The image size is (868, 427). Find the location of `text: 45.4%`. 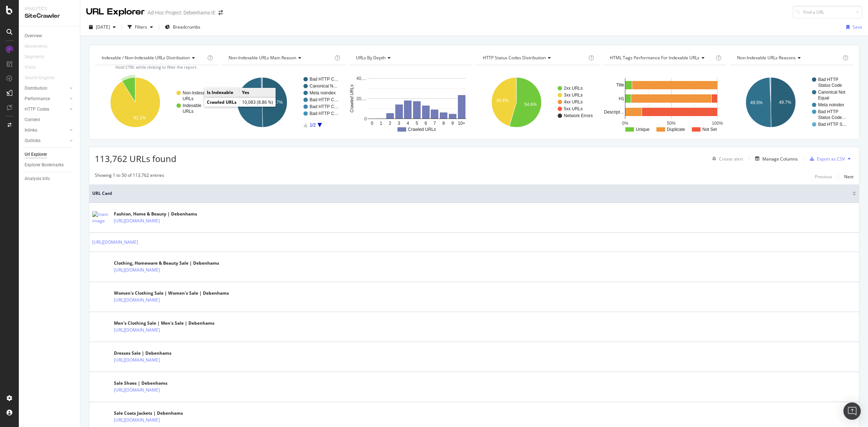

text: 45.4% is located at coordinates (503, 101).